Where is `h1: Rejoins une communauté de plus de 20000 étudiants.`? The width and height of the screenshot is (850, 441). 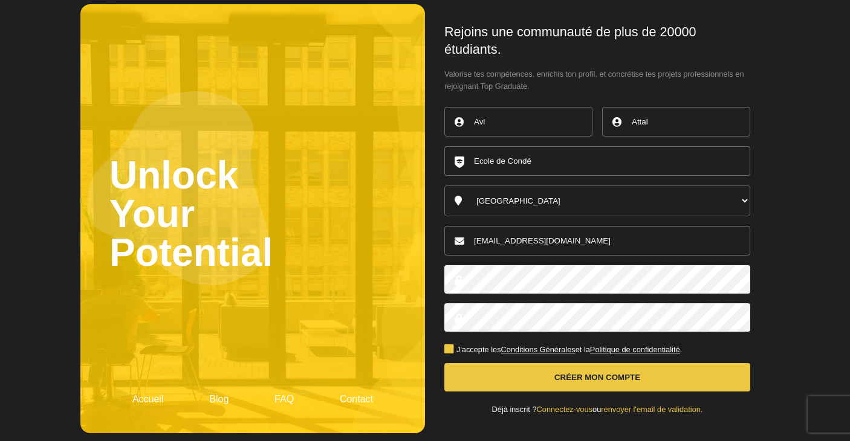 h1: Rejoins une communauté de plus de 20000 étudiants. is located at coordinates (597, 41).